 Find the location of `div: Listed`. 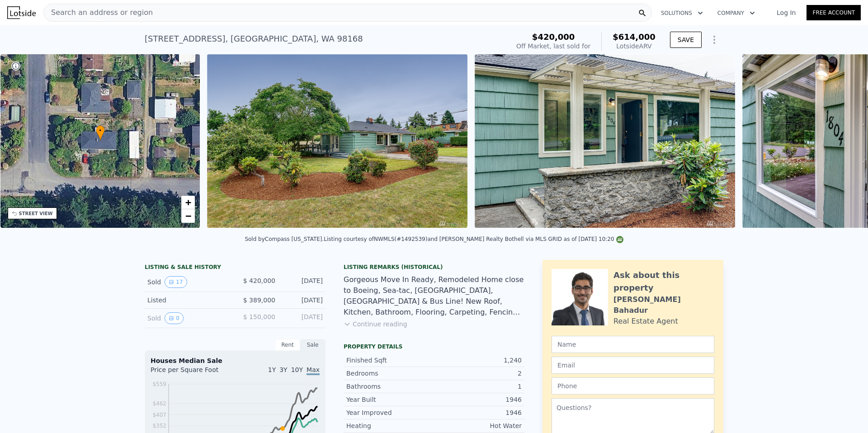

div: Listed is located at coordinates (188, 300).